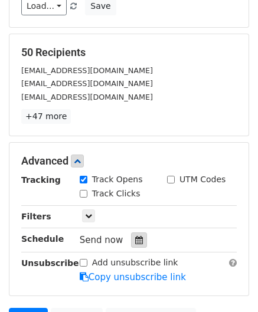 The height and width of the screenshot is (312, 258). What do you see at coordinates (228, 284) in the screenshot?
I see `div: Chat Widget` at bounding box center [228, 284].